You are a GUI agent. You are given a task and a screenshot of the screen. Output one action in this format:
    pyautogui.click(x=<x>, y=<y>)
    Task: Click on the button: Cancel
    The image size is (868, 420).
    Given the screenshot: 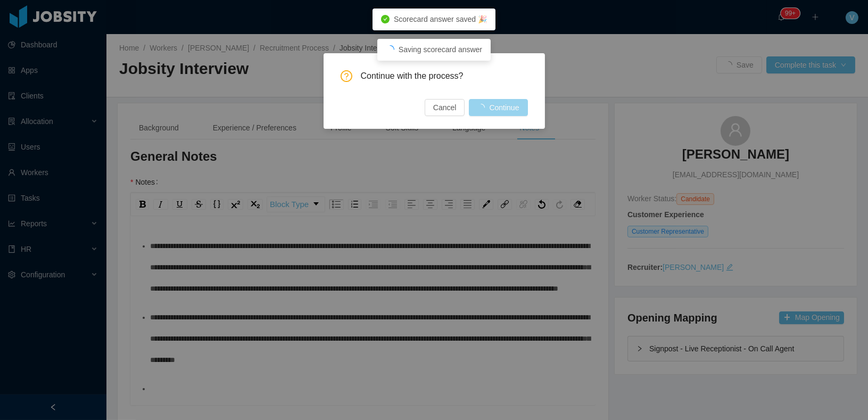 What is the action you would take?
    pyautogui.click(x=444, y=107)
    